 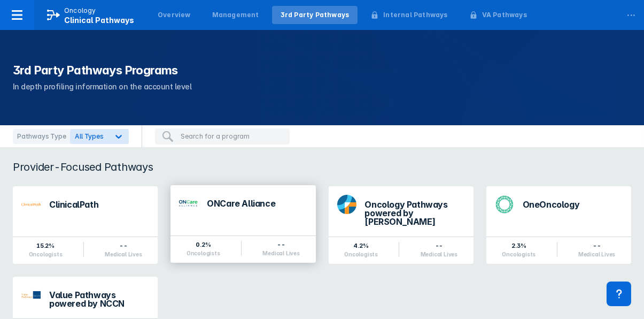 What do you see at coordinates (31, 295) in the screenshot?
I see `img: value-pathways-nccn.png` at bounding box center [31, 295].